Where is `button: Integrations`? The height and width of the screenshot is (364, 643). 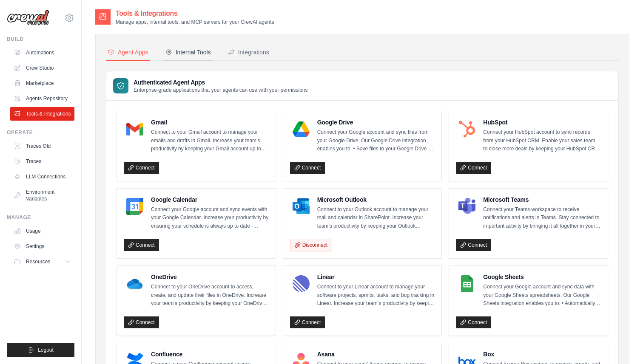
button: Integrations is located at coordinates (248, 53).